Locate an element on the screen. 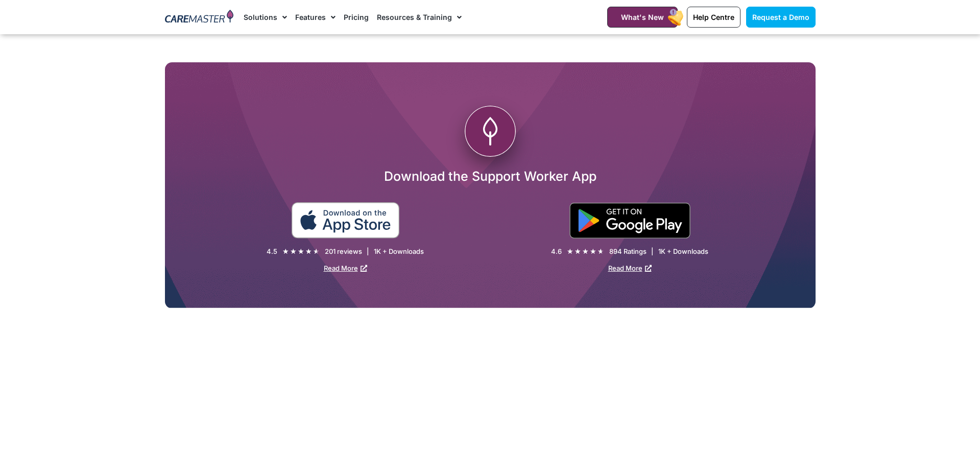  div: 4.6/5 is located at coordinates (585, 252).